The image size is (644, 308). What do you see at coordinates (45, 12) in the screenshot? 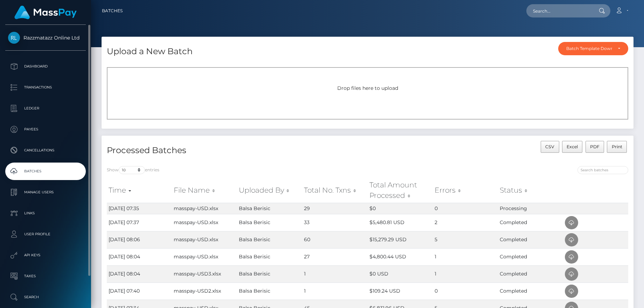
I see `img: MassPay Logo` at bounding box center [45, 12].